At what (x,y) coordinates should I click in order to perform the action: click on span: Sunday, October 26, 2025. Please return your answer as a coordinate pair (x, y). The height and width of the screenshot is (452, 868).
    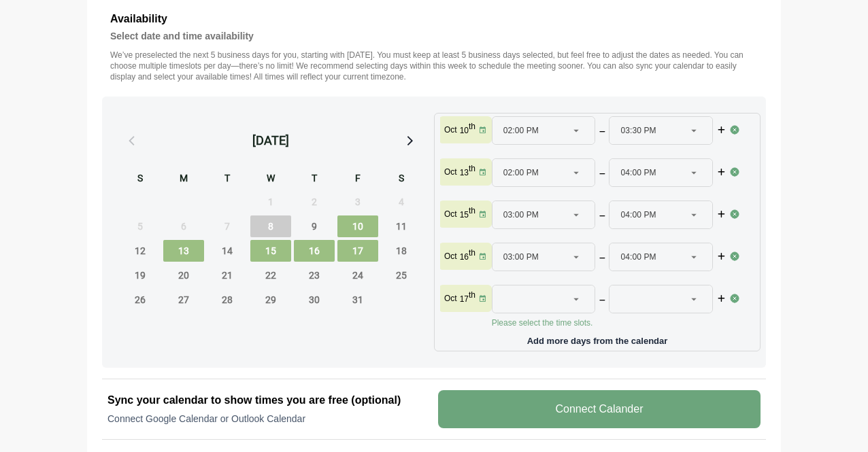
    Looking at the image, I should click on (140, 300).